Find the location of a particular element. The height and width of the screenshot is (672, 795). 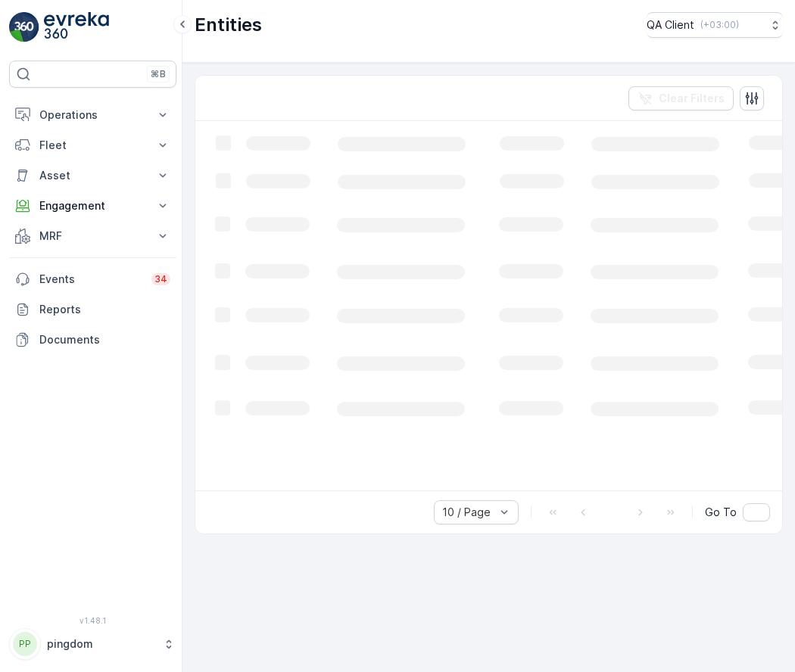

p: ( +03:00 ) is located at coordinates (719, 25).